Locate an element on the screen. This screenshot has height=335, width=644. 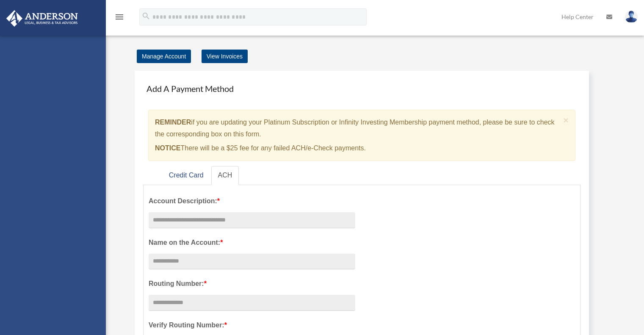
label: Account Description: is located at coordinates (252, 201).